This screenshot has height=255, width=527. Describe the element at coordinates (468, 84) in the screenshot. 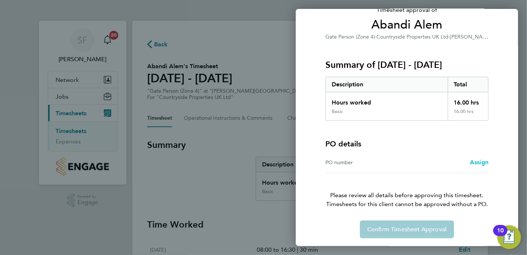

I see `div: Total` at that location.